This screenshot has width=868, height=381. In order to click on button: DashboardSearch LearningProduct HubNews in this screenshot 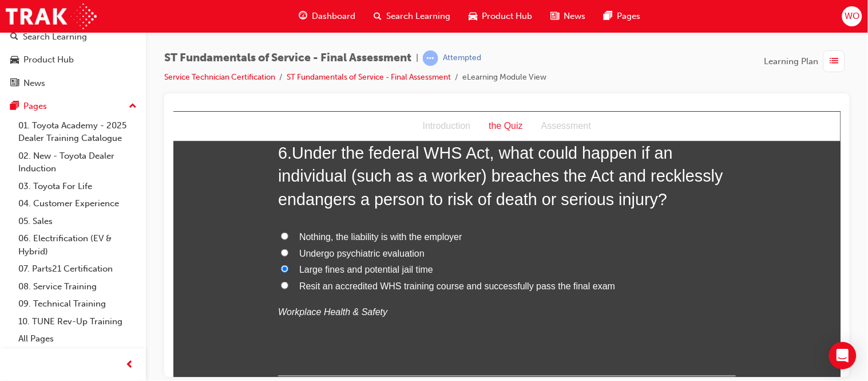, I will do `click(73, 48)`.